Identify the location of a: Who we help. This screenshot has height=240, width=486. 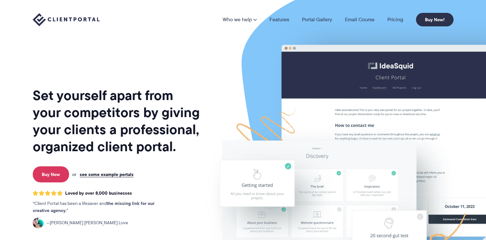
(240, 20).